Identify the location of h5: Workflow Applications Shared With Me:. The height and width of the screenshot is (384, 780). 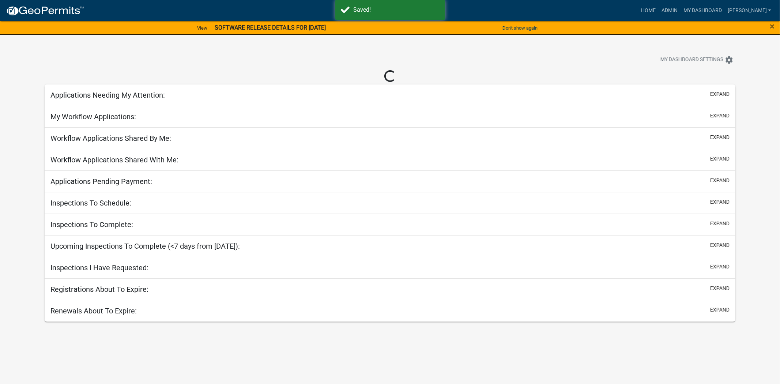
(114, 160).